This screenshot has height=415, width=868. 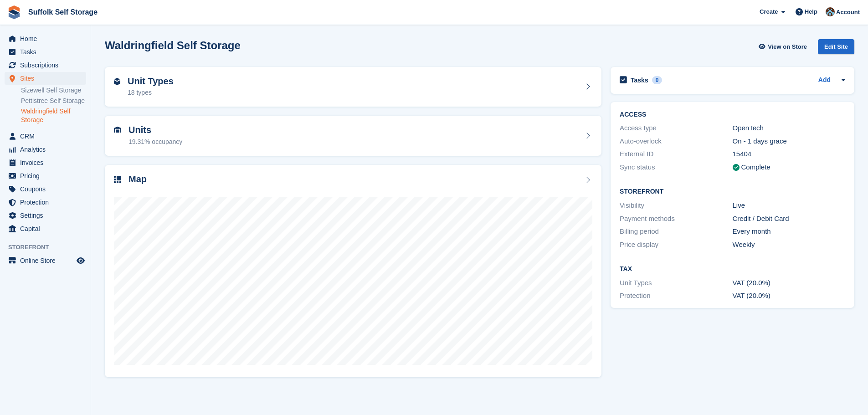 What do you see at coordinates (63, 12) in the screenshot?
I see `a: Suffolk Self Storage` at bounding box center [63, 12].